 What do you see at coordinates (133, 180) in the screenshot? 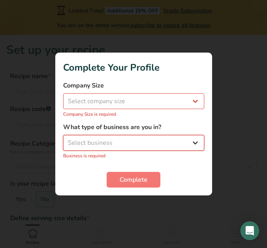
I see `button: Complete` at bounding box center [133, 180].